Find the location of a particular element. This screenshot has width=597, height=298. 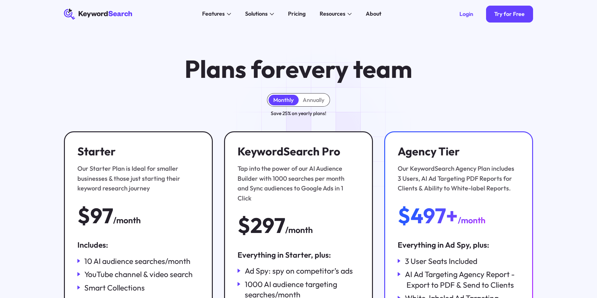

span: every team is located at coordinates (349, 69).